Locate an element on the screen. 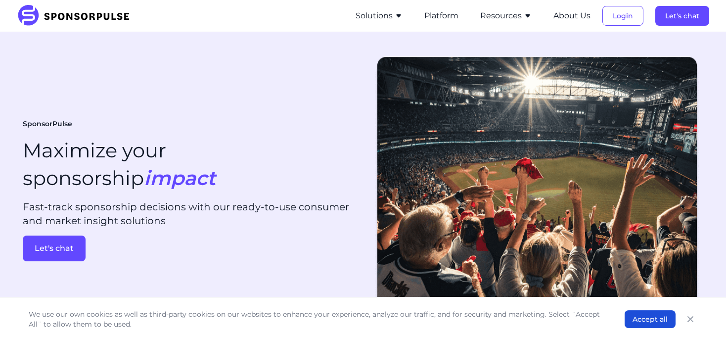 The height and width of the screenshot is (341, 726). a: Platform is located at coordinates (441, 16).